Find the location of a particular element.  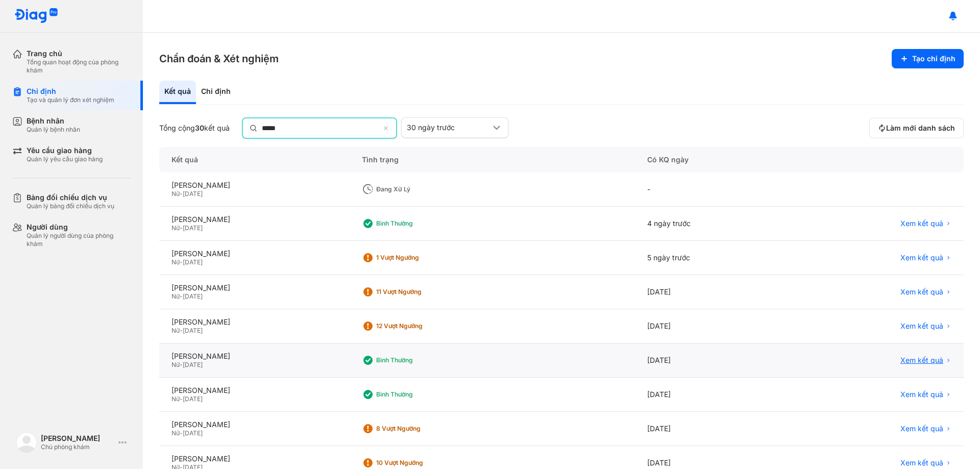

div: 30 ngày trước is located at coordinates (448, 127).